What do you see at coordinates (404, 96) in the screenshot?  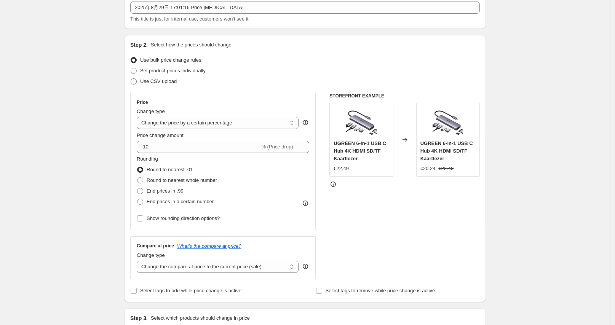 I see `h6: STOREFRONT EXAMPLE` at bounding box center [404, 96].